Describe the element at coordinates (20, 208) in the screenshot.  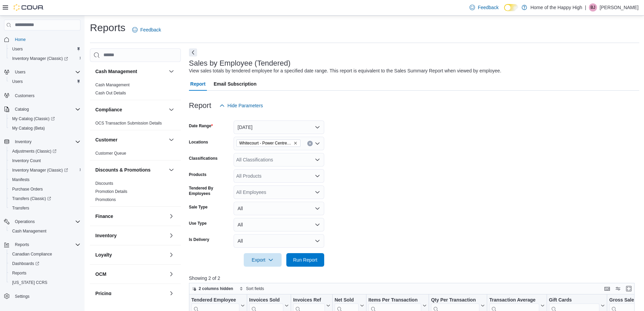
I see `a: Transfers` at that location.